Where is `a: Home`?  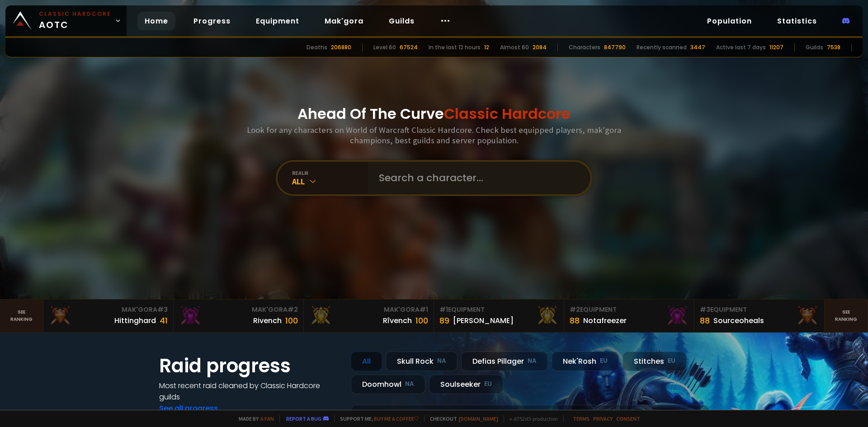
a: Home is located at coordinates (156, 21).